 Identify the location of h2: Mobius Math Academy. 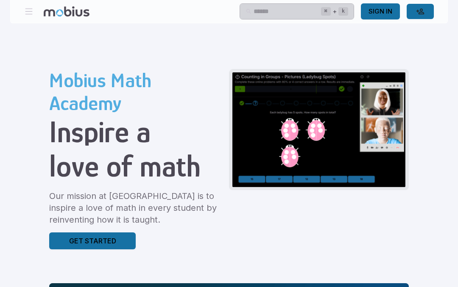
(136, 92).